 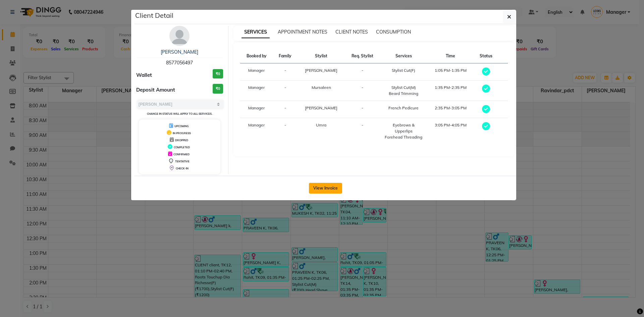 What do you see at coordinates (451, 131) in the screenshot?
I see `td: 3:05 PM-4:05 PM` at bounding box center [451, 131].